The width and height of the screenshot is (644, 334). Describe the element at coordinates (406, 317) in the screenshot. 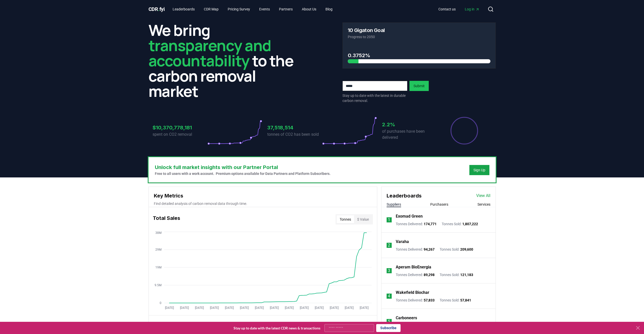

I see `p: Carboneers` at that location.